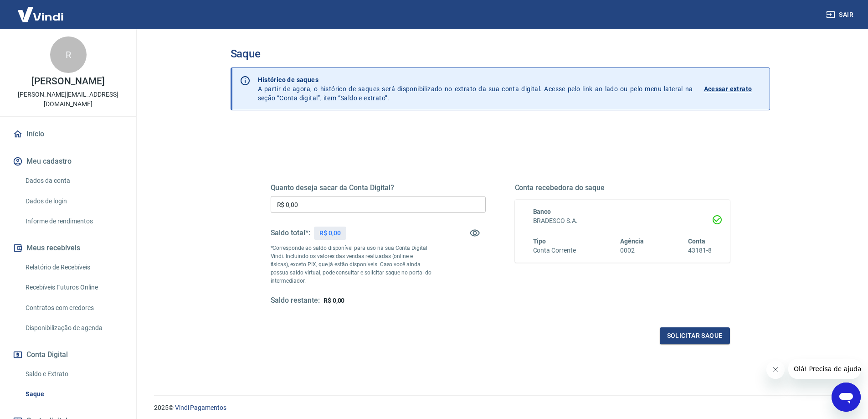 This screenshot has width=868, height=419. I want to click on p: *Corresponde ao saldo disponível para uso na sua Conta Digital Vindi. Incluindo os valores das ve..., so click(351, 264).